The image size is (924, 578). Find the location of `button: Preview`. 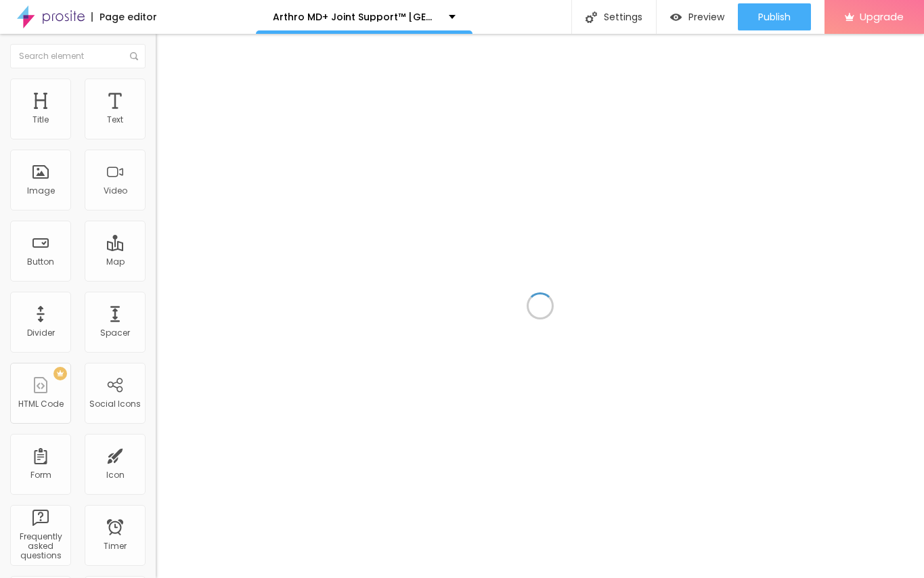

button: Preview is located at coordinates (697, 17).